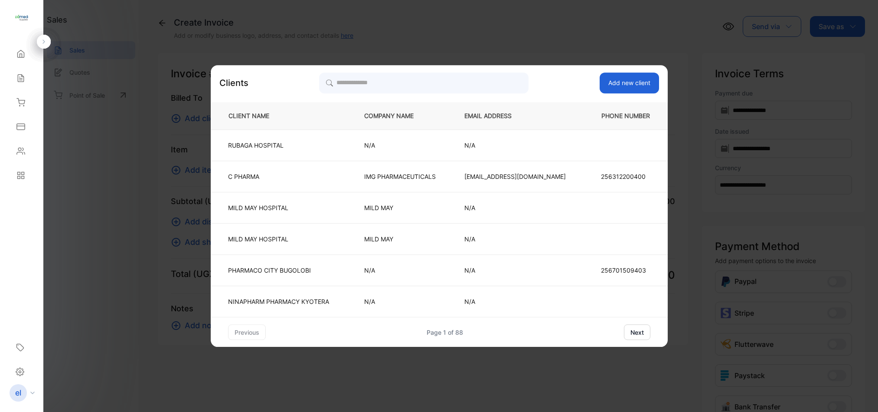  Describe the element at coordinates (626, 270) in the screenshot. I see `p: 256701509403` at that location.